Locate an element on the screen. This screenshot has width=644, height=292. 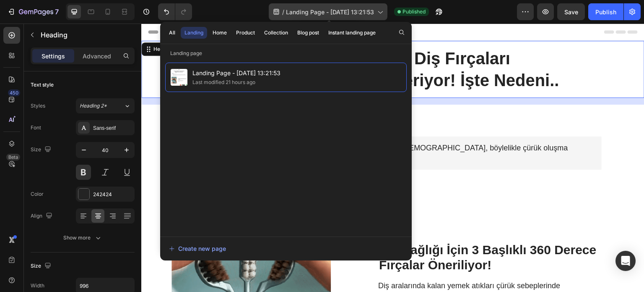
span: Save is located at coordinates (571, 12).